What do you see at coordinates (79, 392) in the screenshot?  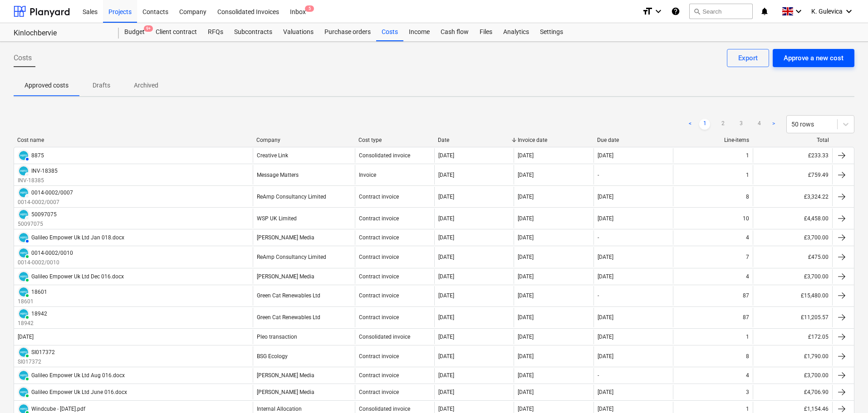 I see `div: Galileo Empower Uk Ltd June 016.docx` at bounding box center [79, 392].